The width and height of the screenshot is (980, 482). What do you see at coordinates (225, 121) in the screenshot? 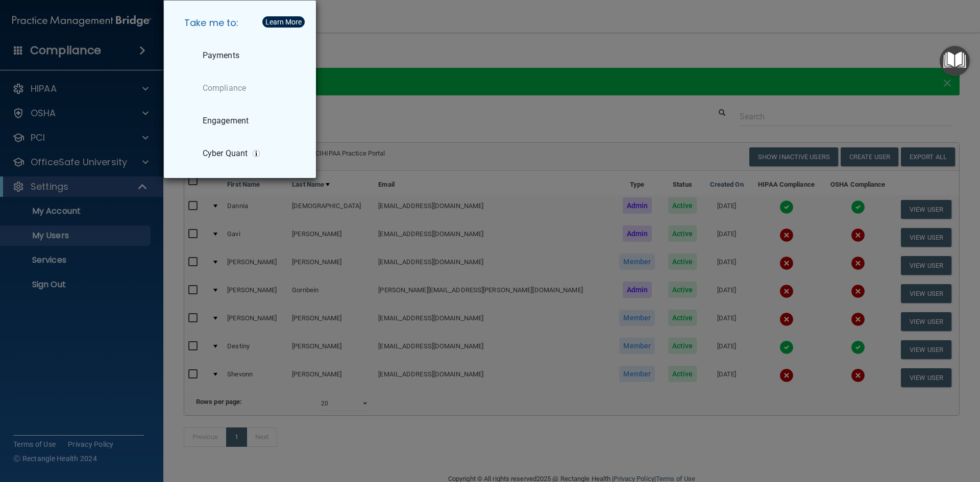
I see `p: Engagement` at bounding box center [225, 121].